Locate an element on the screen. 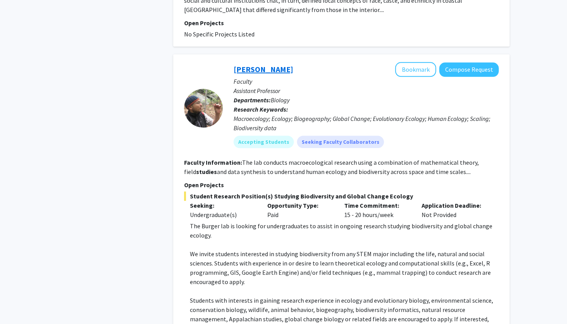 The image size is (567, 324). div: 15 - 20 hours/week is located at coordinates (378, 210).